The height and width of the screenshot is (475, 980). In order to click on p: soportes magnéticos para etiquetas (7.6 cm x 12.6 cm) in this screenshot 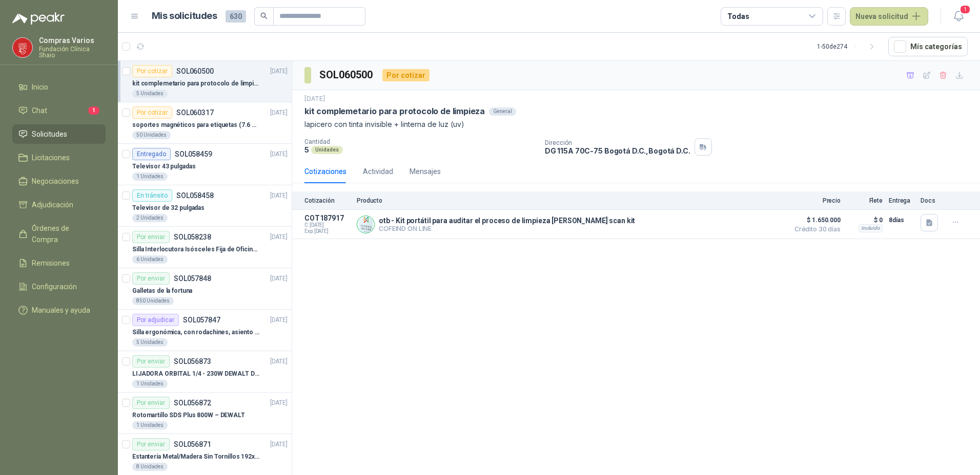, I will do `click(195, 125)`.